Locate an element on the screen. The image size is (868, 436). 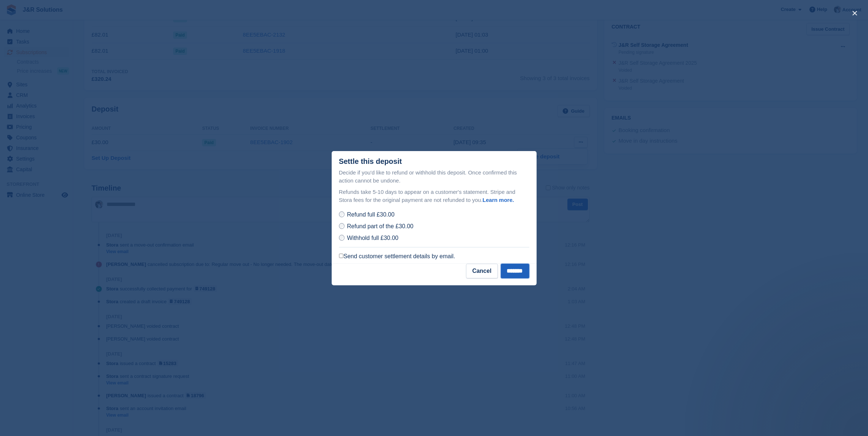
p: Refunds take 5-10 days to appear on a customer's statement. Stripe and Stora fees for the origina... is located at coordinates (434, 196).